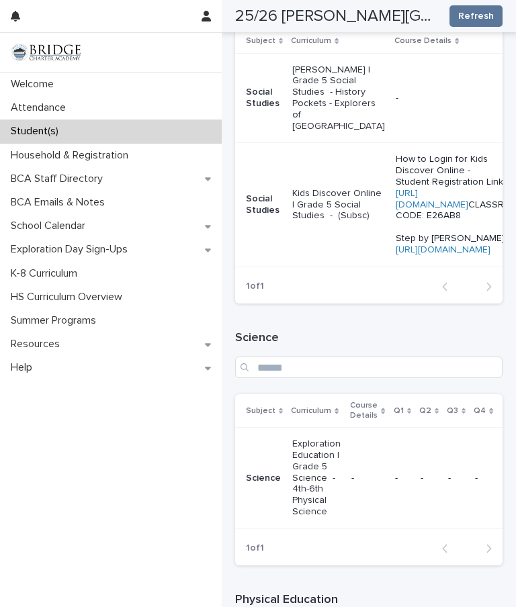 This screenshot has height=607, width=516. What do you see at coordinates (46, 52) in the screenshot?
I see `img: V1C1m3IdTEidaUdm9Hs0` at bounding box center [46, 52].